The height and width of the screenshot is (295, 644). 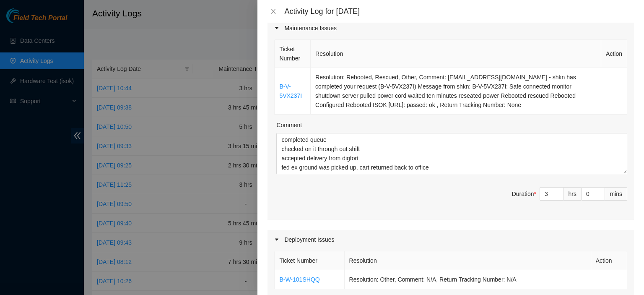 I want to click on textarea: Comment, so click(x=451, y=153).